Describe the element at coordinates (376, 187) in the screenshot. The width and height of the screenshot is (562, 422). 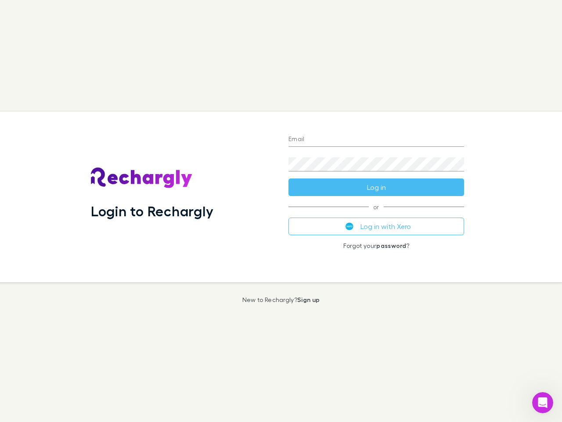
I see `button: Log in` at that location.